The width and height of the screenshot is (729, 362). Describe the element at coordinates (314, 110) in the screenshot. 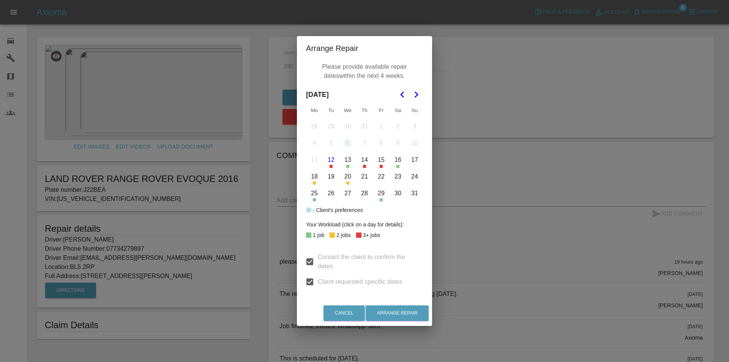

I see `th: Monday` at that location.